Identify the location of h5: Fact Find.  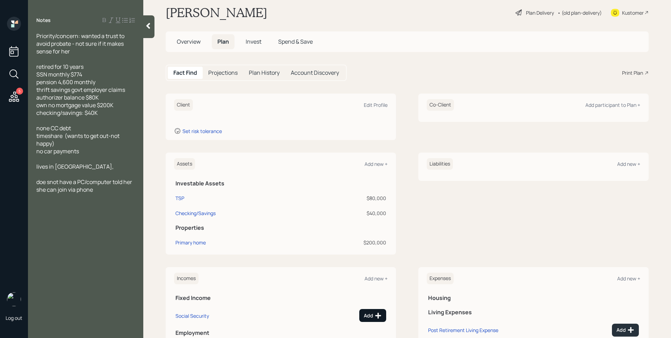
(185, 73).